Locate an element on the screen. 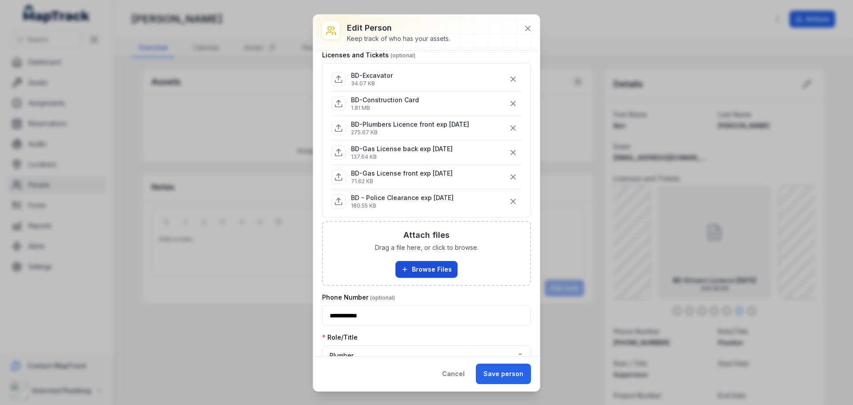 The image size is (853, 405). button: Plumber is located at coordinates (427, 355).